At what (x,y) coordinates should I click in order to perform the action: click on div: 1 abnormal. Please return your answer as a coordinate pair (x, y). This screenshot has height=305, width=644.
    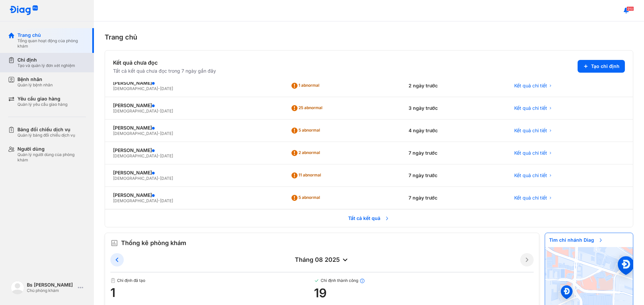
    Looking at the image, I should click on (306, 86).